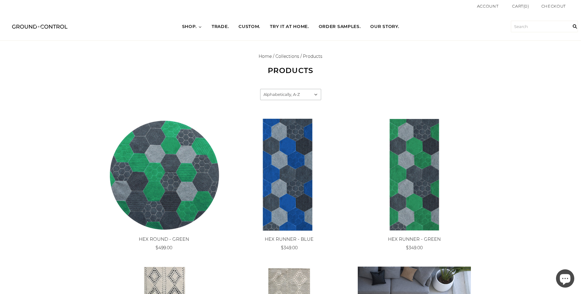  I want to click on a: CUSTOM., so click(249, 27).